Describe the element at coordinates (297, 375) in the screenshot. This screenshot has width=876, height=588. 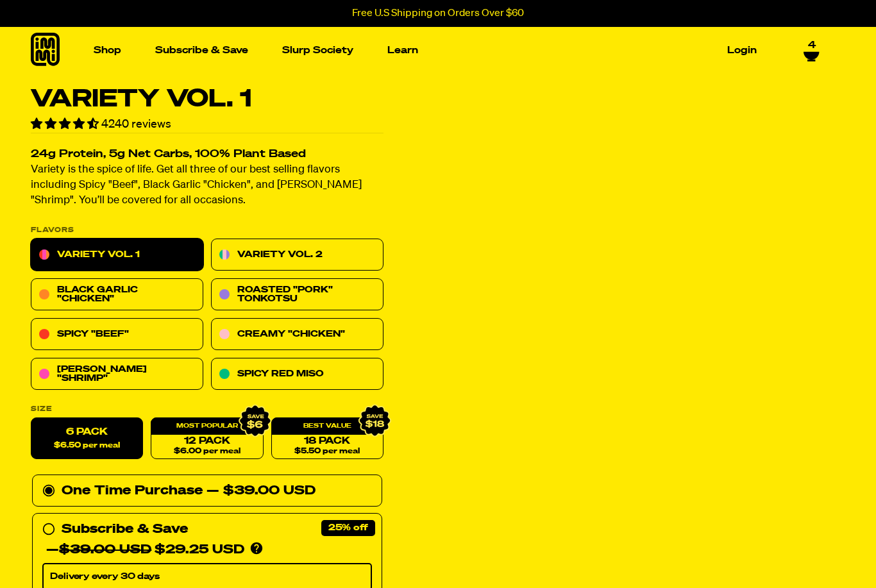
I see `a: Spicy Red Miso` at that location.